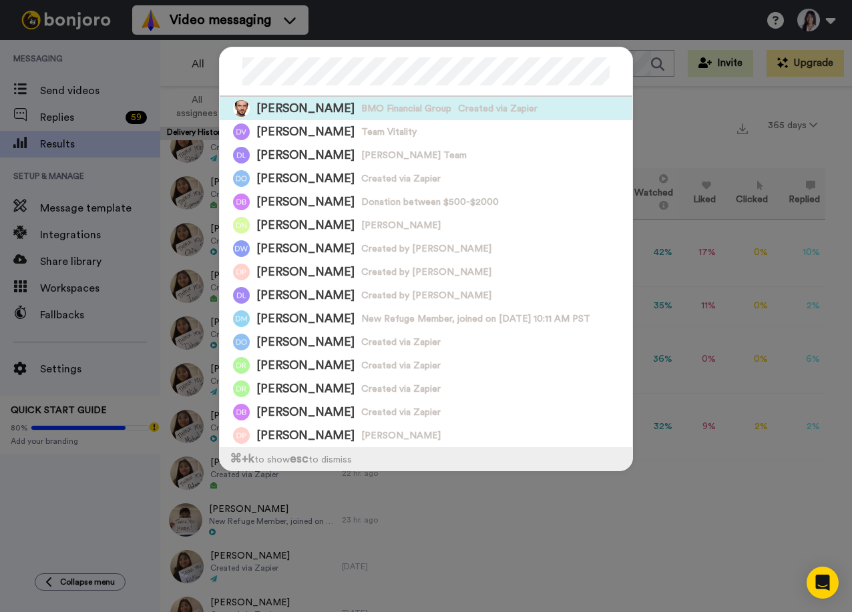 Image resolution: width=852 pixels, height=612 pixels. Describe the element at coordinates (406, 109) in the screenshot. I see `span: BMO Financial Group` at that location.